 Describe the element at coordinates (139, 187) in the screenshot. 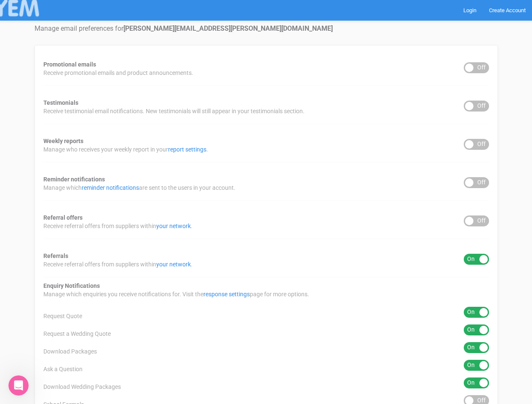

I see `span: Manage which are sent to the users in your account.` at that location.